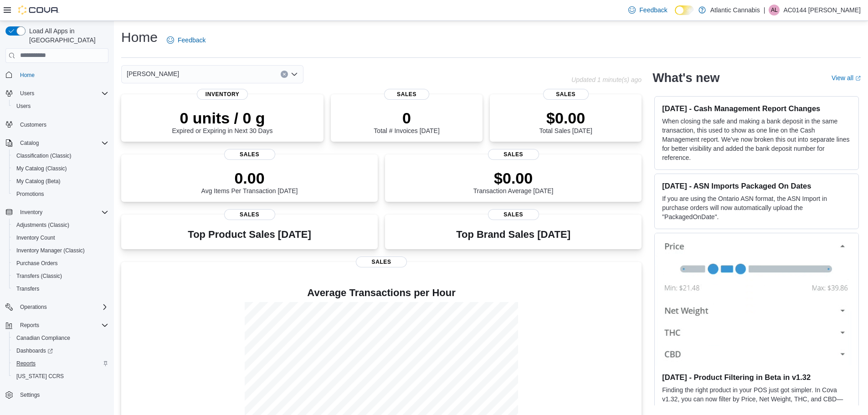  Describe the element at coordinates (43, 226) in the screenshot. I see `a: Adjustments (Classic)` at that location.